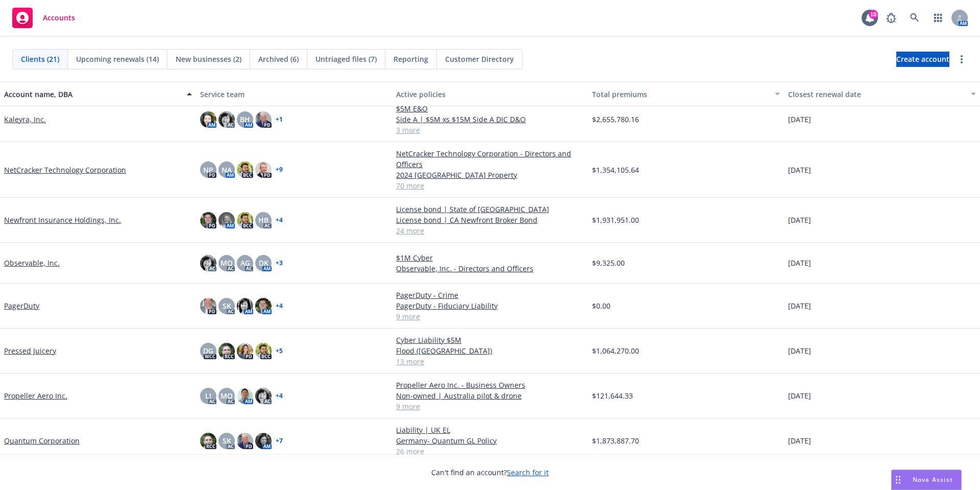 This screenshot has width=980, height=490. I want to click on span: Customer Directory, so click(479, 59).